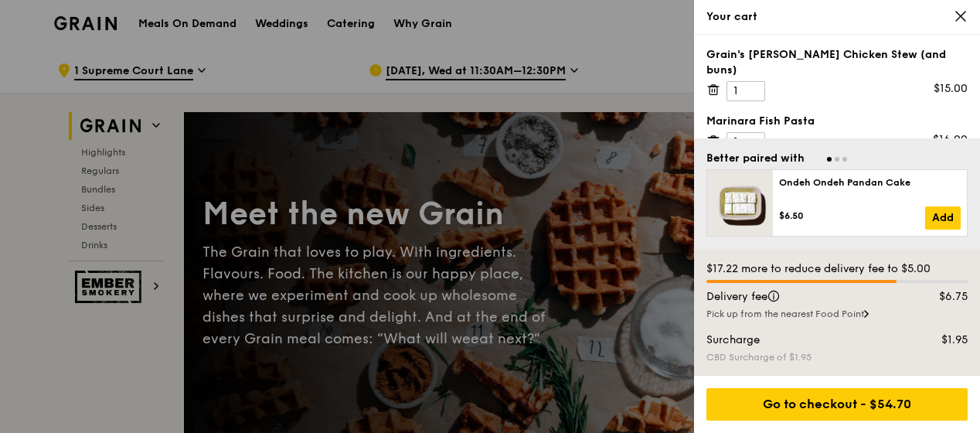  Describe the element at coordinates (951, 89) in the screenshot. I see `div: $15.00` at that location.